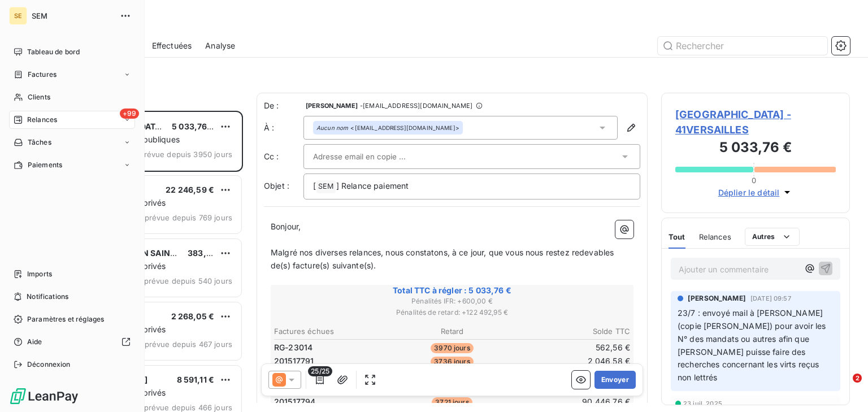 The image size is (868, 412). What do you see at coordinates (755, 193) in the screenshot?
I see `button: Déplier le détail` at bounding box center [755, 193].